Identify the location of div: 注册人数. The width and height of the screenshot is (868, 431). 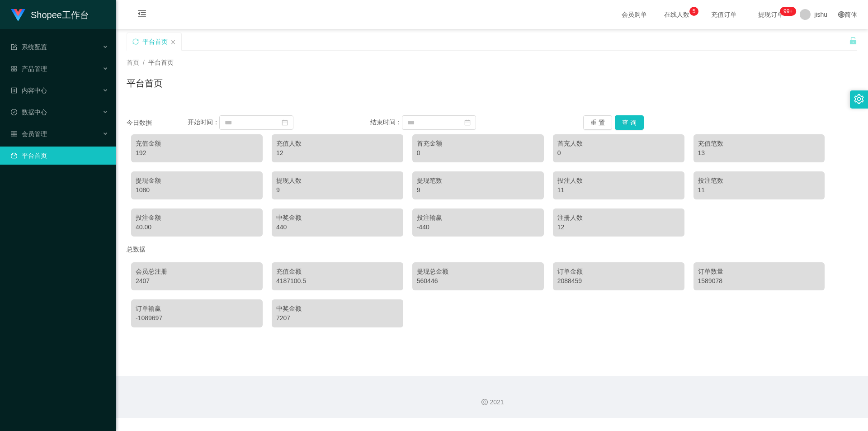
(618, 218).